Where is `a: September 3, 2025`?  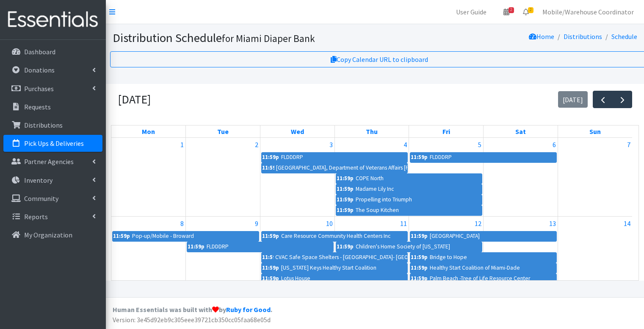 a: September 3, 2025 is located at coordinates (331, 145).